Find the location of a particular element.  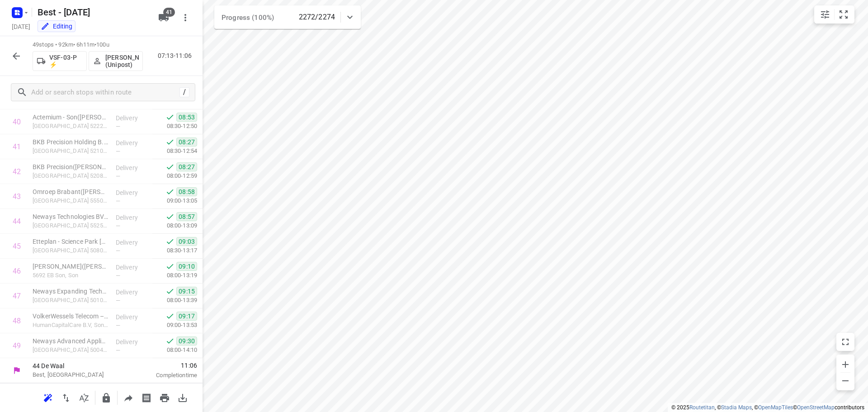

p: Science Park Eindhoven 5208, Son is located at coordinates (71, 176).